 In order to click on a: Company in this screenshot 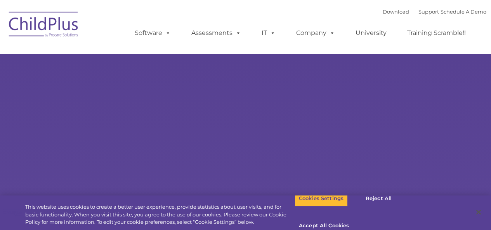, I will do `click(316, 33)`.